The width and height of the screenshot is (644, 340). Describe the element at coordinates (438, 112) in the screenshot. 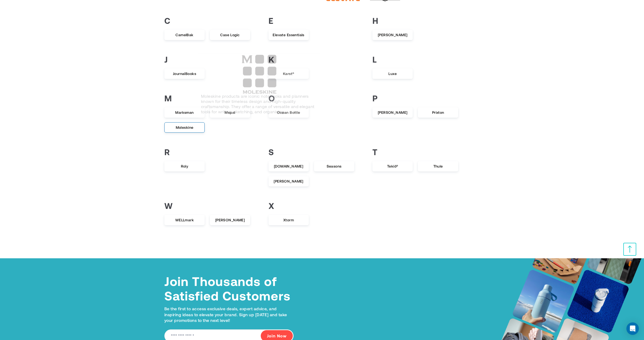

I see `a: Prixton` at that location.